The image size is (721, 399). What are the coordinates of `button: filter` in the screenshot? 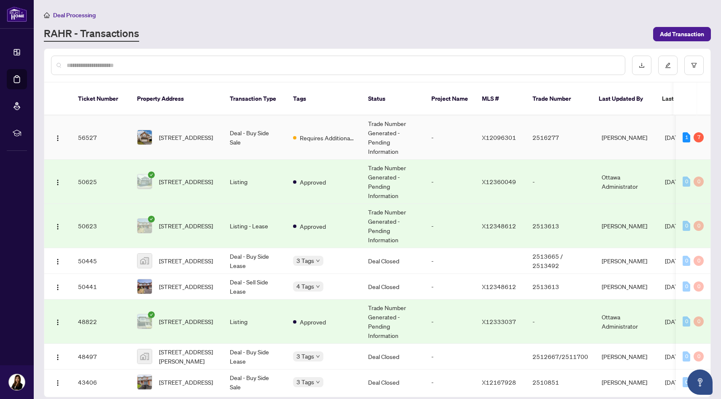 It's located at (694, 65).